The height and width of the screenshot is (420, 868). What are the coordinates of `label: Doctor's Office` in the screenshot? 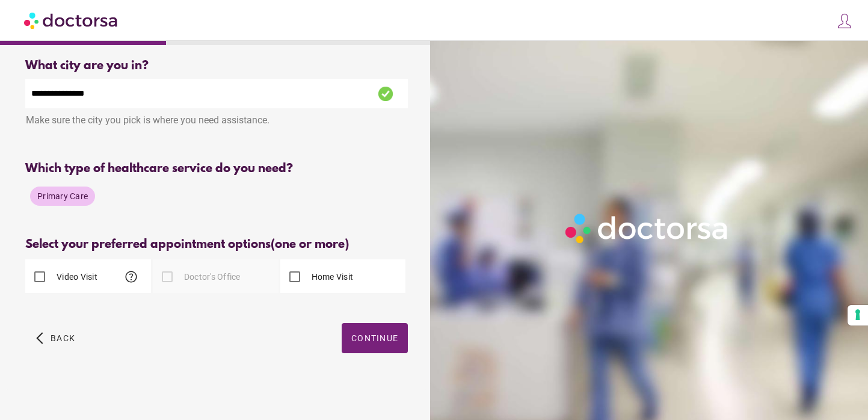 It's located at (211, 277).